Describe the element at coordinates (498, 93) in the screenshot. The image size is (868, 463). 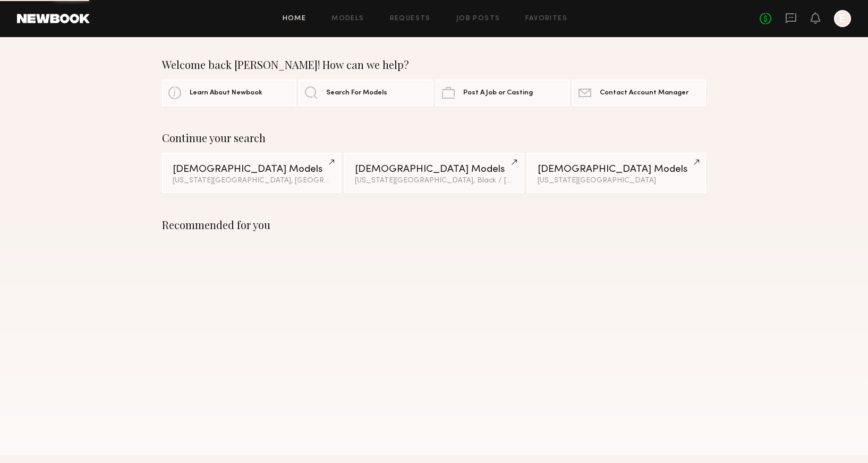
I see `span: Post A Job or Casting` at that location.